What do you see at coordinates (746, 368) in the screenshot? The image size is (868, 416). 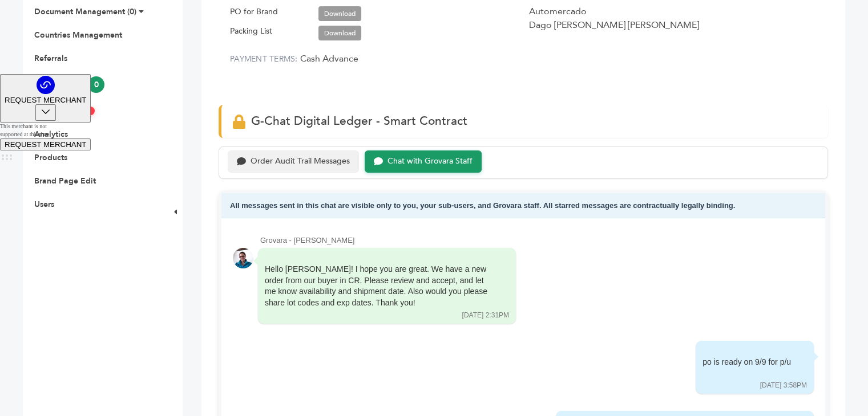 I see `div: po is ready on 9/9 for p/u` at bounding box center [746, 368].